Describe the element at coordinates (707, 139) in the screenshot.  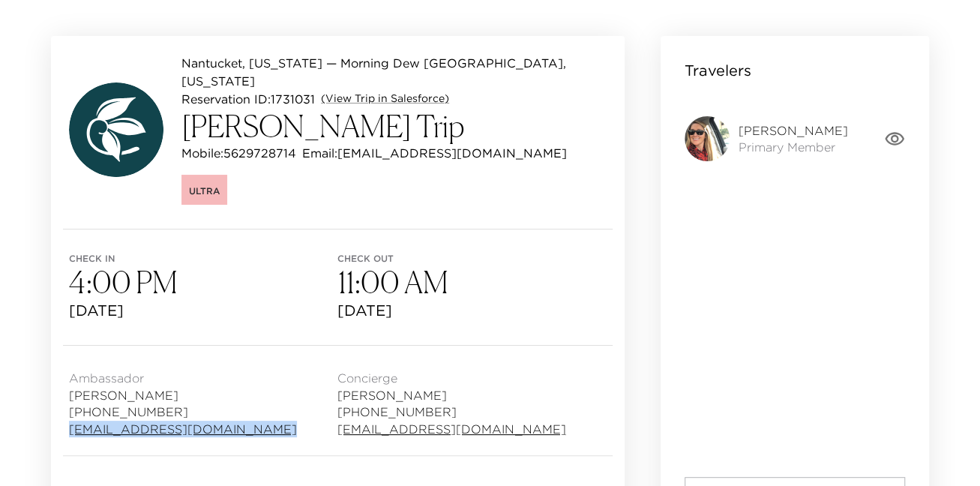
I see `img: 9k=` at that location.